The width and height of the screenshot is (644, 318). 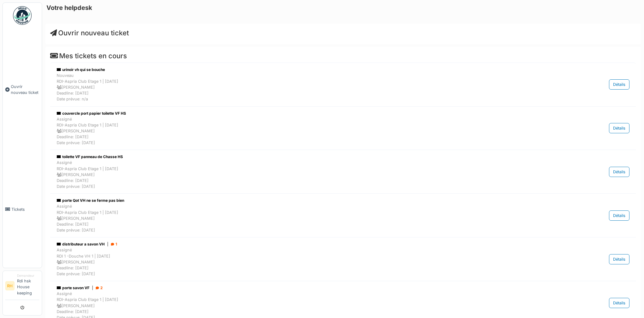 What do you see at coordinates (302, 201) in the screenshot?
I see `div: porte Qot VH ne se ferme pas bien` at bounding box center [302, 201].